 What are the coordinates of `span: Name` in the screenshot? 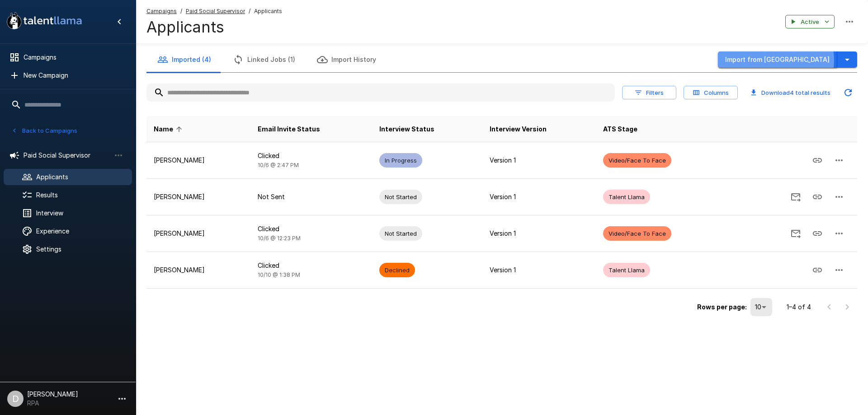 It's located at (169, 129).